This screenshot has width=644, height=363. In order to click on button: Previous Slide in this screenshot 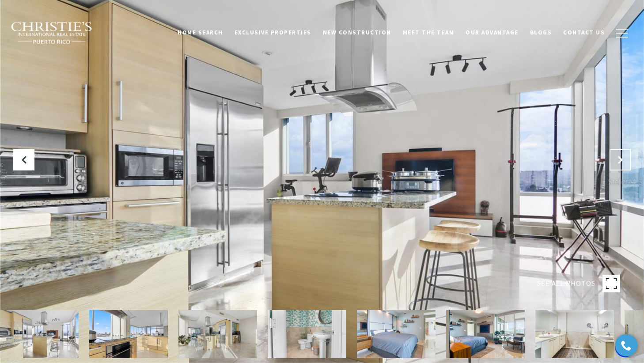, I will do `click(24, 160)`.